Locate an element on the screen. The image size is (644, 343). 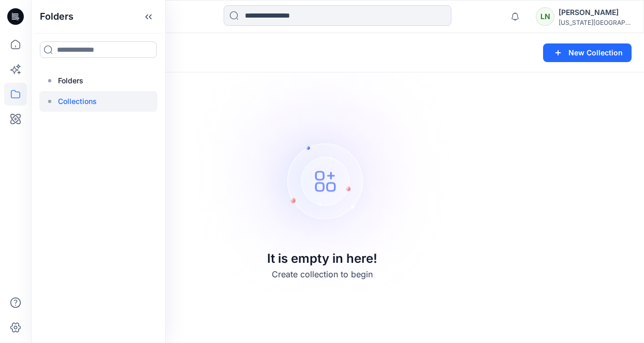
p: Create collection to begin is located at coordinates (322, 274).